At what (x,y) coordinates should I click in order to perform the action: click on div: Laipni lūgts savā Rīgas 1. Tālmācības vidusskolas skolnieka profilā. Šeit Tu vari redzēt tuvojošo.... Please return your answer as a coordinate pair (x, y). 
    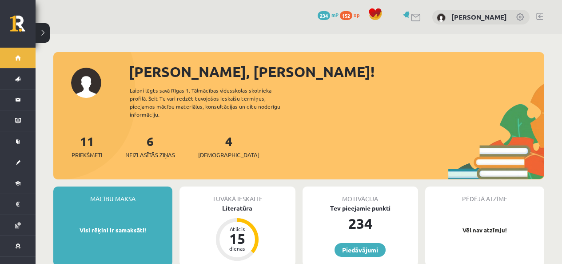
    Looking at the image, I should click on (213, 102).